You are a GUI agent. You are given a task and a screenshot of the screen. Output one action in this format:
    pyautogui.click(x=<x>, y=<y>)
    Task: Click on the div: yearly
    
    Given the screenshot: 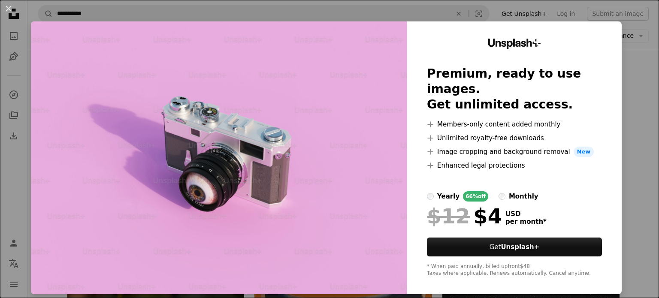 What is the action you would take?
    pyautogui.click(x=448, y=196)
    